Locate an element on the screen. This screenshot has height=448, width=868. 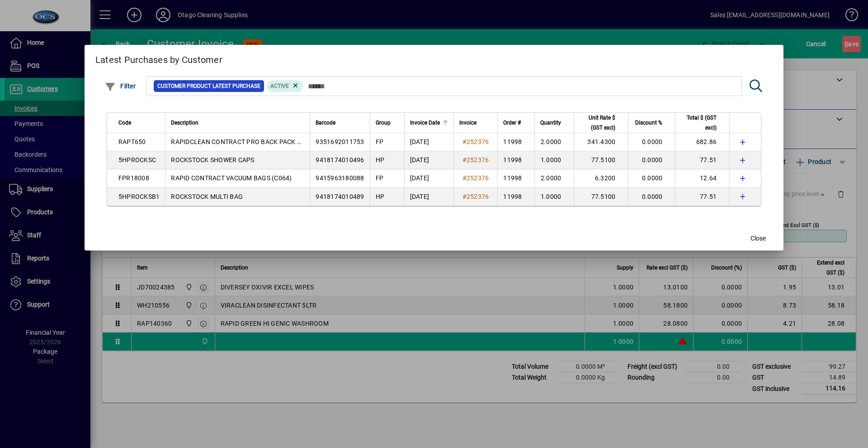
span: Order # is located at coordinates (512, 123).